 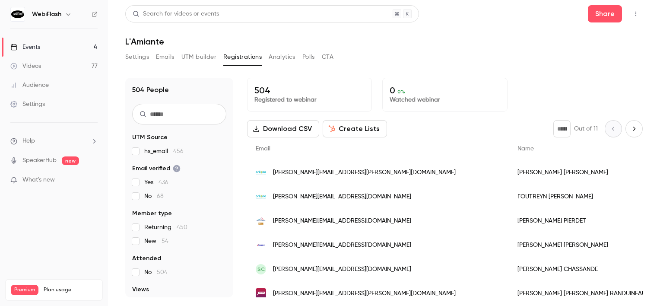 I want to click on span: Premium, so click(x=25, y=290).